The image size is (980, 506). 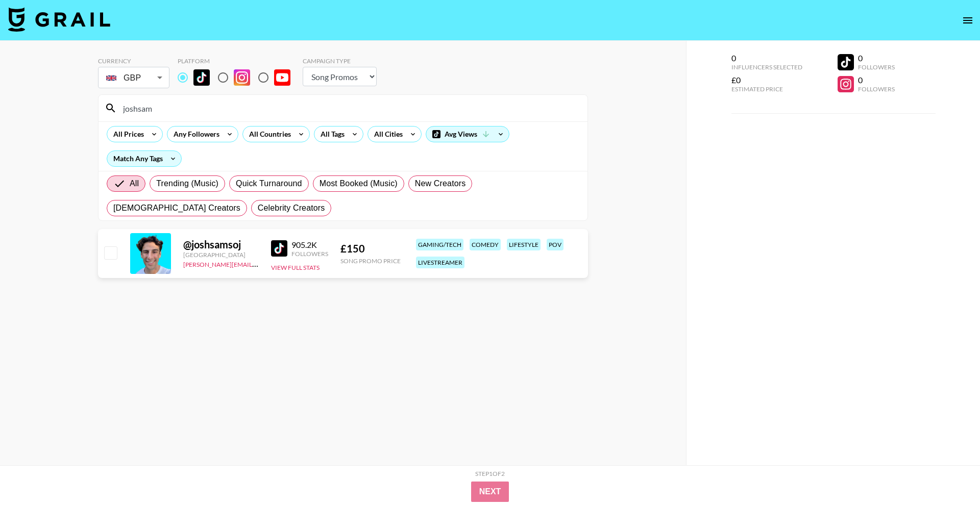 I want to click on input: Search by User Name, so click(x=349, y=108).